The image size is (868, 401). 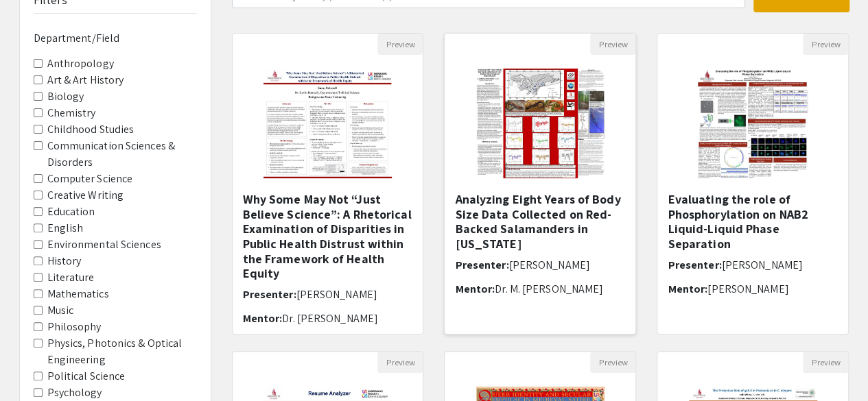 I want to click on label: Physics, Photonics & Optical Engineering, so click(x=122, y=352).